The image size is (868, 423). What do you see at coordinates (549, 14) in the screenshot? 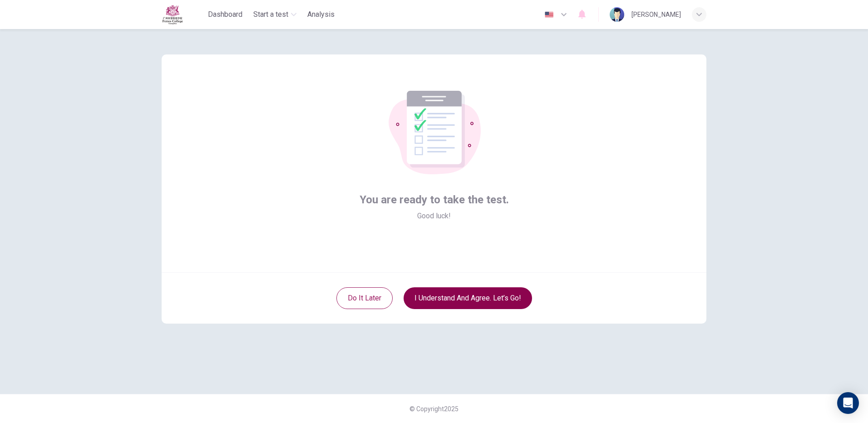
I see `img: en` at bounding box center [549, 14].